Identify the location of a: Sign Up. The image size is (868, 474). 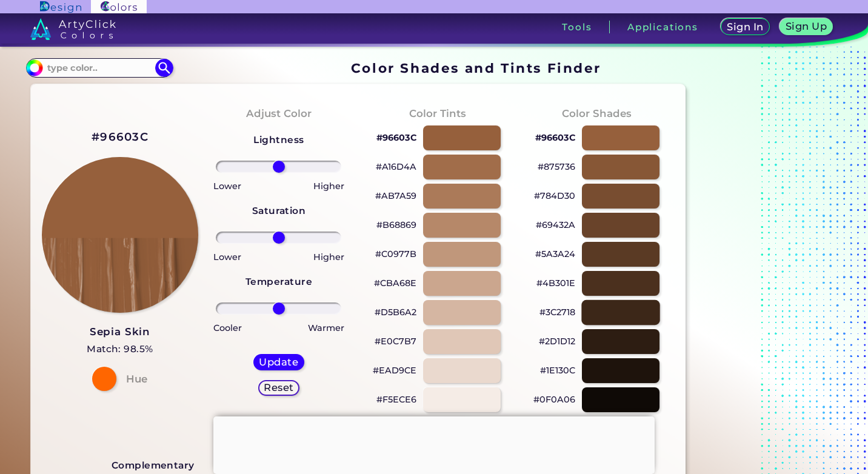
(806, 26).